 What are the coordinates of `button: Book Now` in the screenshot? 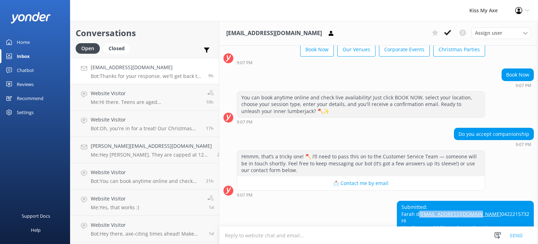 It's located at (317, 49).